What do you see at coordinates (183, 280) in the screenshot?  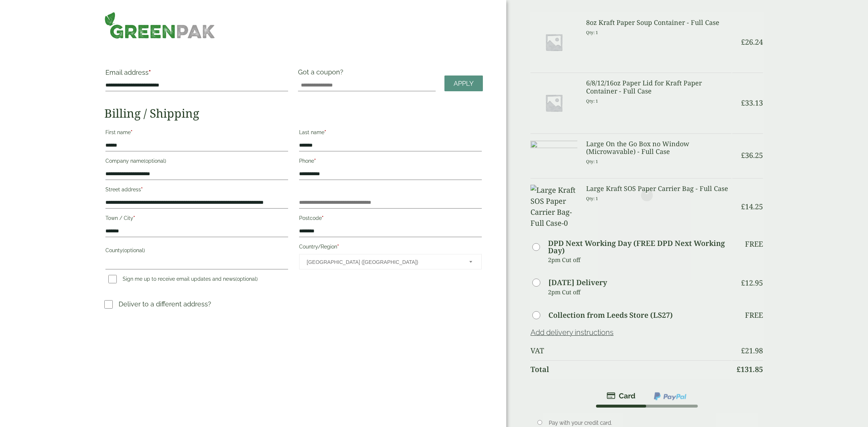 I see `label: Sign me up to receive email updates and news` at bounding box center [183, 280].